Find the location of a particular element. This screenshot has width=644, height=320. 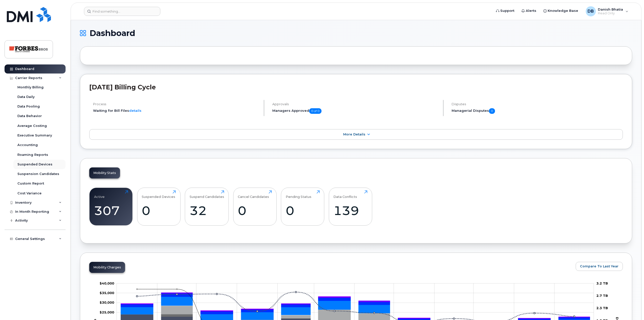

tspan: 2.7 TB is located at coordinates (602, 295).